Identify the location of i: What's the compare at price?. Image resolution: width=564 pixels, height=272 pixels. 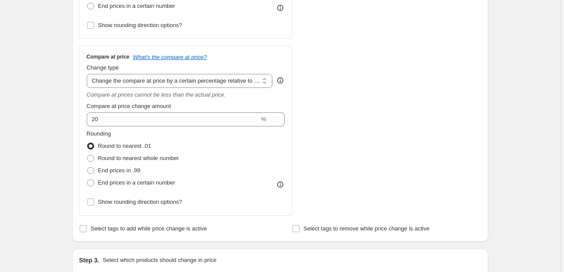
(170, 57).